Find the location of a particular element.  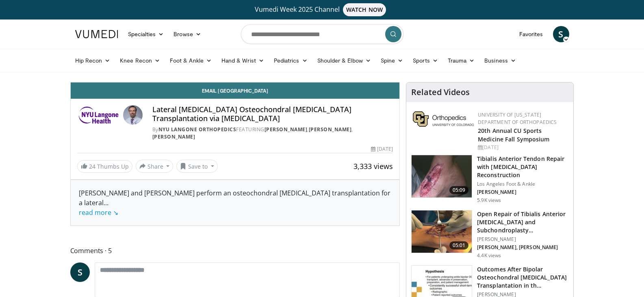

img: d6fcd825-7515-45e0-8c68-f66d13c71ba5.150x105_q85_crop-smart_upscale.jpg is located at coordinates (442, 176).